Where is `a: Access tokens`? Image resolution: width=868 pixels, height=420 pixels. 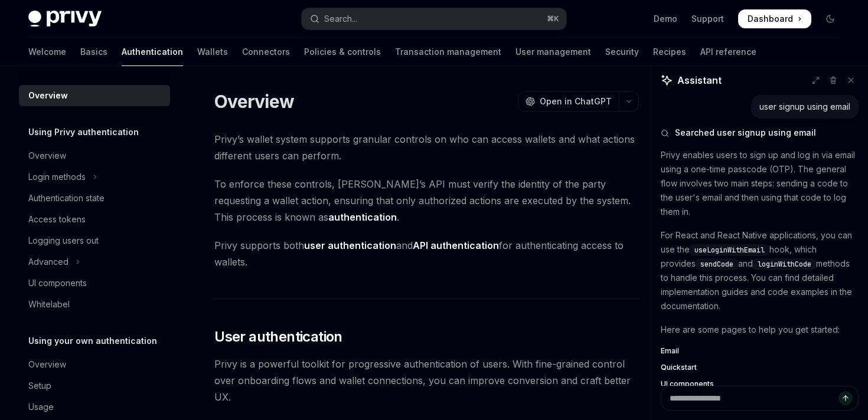 a: Access tokens is located at coordinates (95, 220).